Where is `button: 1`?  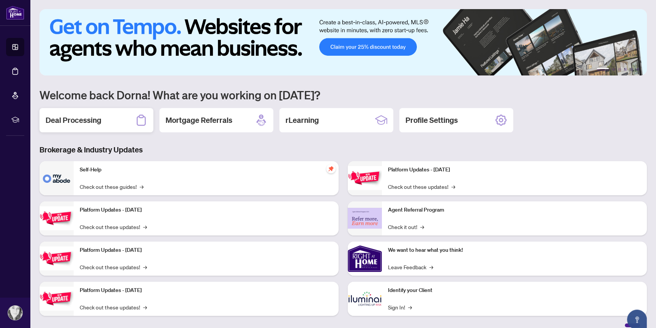 button: 1 is located at coordinates (603, 69).